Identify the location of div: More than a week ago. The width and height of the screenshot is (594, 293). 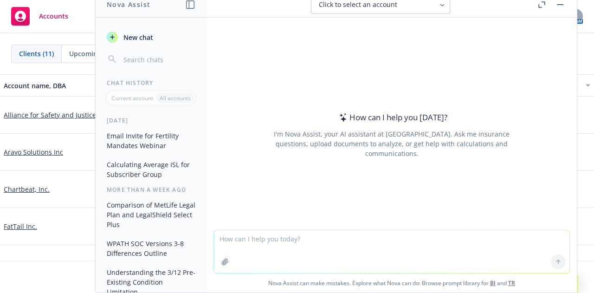
(151, 189).